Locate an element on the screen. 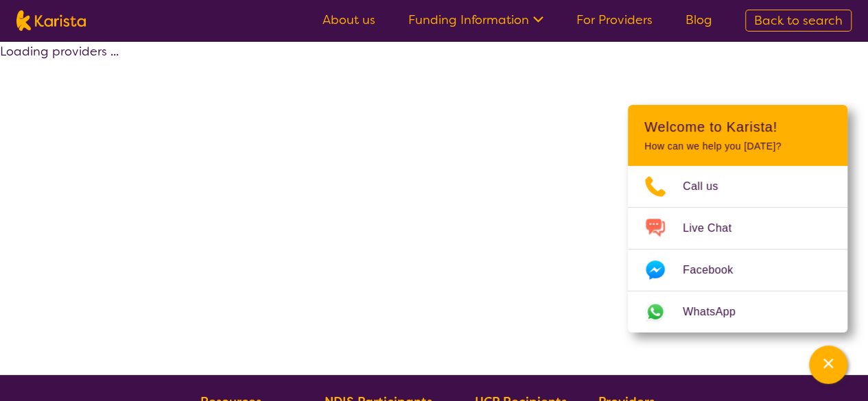 This screenshot has height=401, width=868. span: Live Chat is located at coordinates (715, 229).